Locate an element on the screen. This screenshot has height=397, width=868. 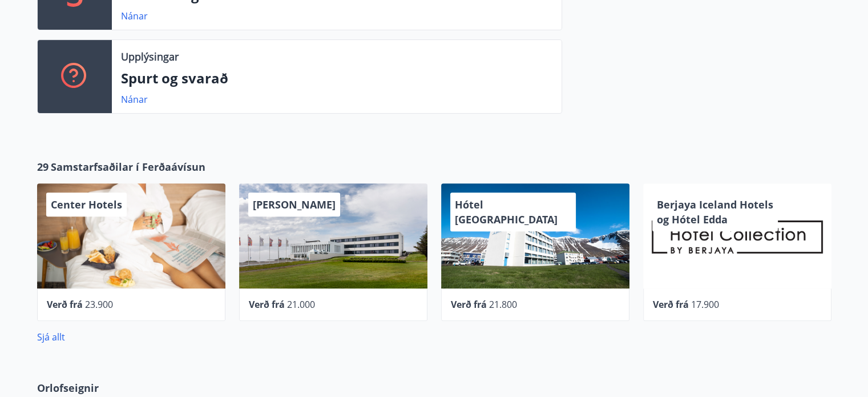
span: Berjaya Iceland Hotels og Hótel Edda is located at coordinates (715, 212).